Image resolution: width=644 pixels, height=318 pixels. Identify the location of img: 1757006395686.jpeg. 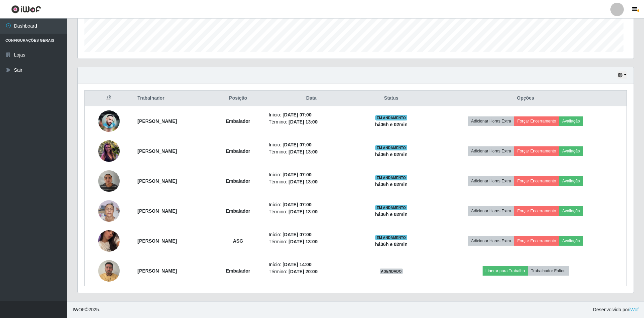
(109, 151).